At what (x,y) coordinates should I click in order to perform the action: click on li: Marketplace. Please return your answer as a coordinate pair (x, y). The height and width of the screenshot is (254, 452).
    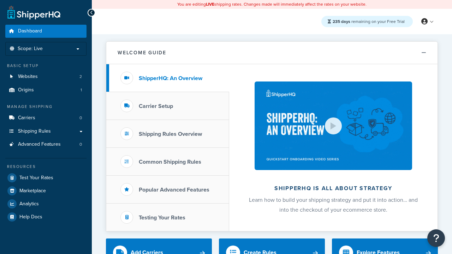
    Looking at the image, I should click on (46, 191).